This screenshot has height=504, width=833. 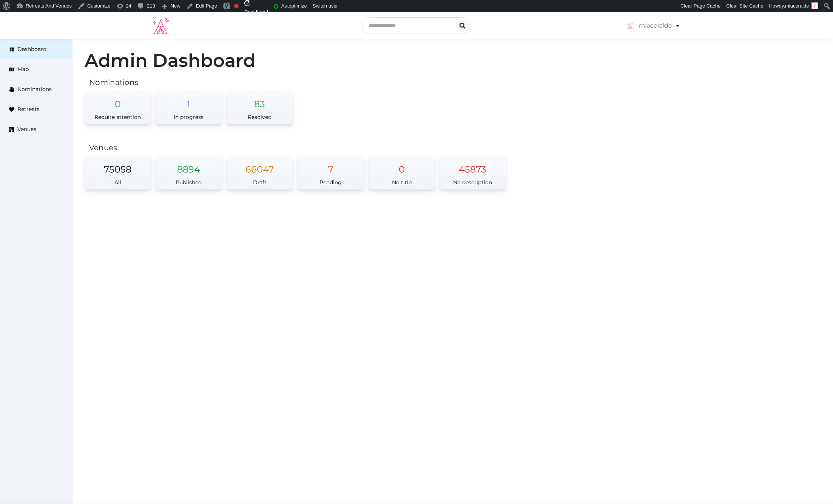 I want to click on span: Draft, so click(x=260, y=182).